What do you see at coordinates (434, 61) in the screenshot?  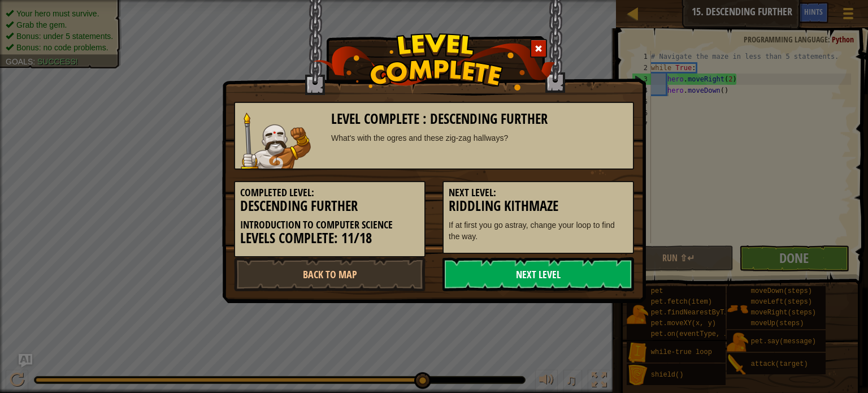 I see `img: level_complete.png` at bounding box center [434, 61].